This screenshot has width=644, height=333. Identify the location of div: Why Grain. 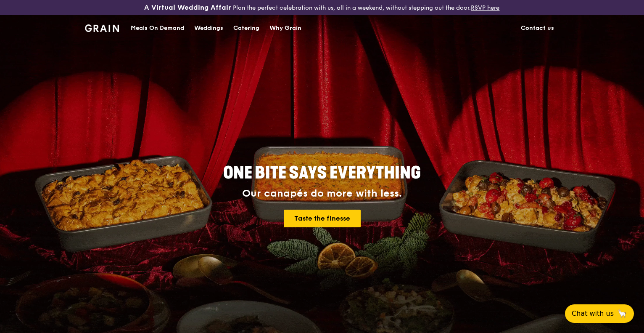
(285, 28).